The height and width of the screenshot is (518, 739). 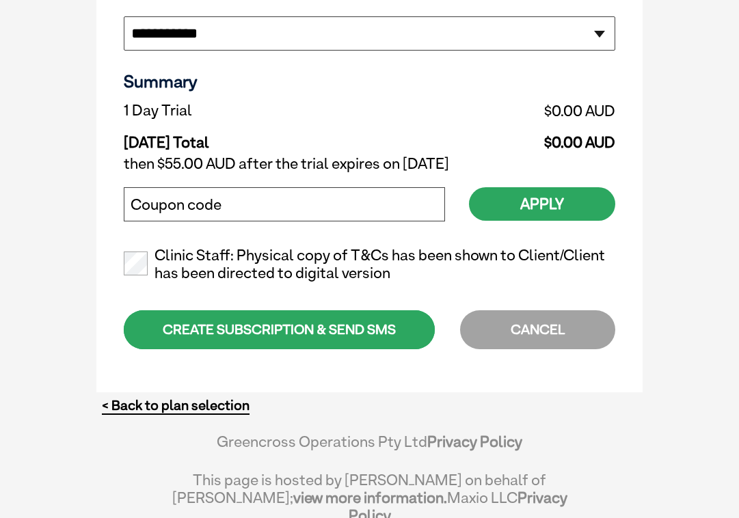 I want to click on button: Apply, so click(x=542, y=204).